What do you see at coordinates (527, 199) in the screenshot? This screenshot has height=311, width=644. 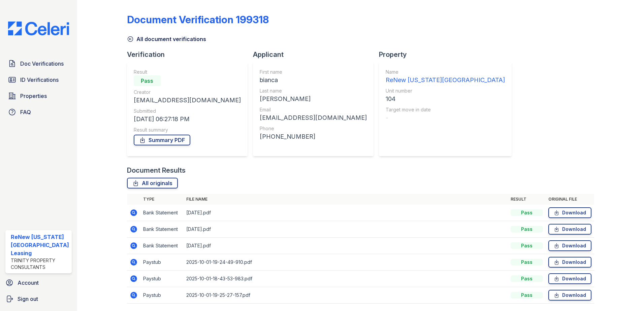 I see `th: Result` at bounding box center [527, 199].